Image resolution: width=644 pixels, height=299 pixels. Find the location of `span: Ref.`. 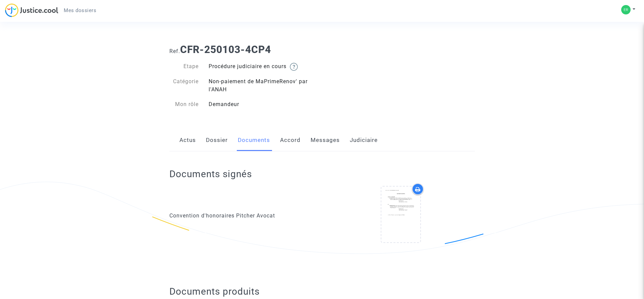

span: Ref. is located at coordinates (175, 51).